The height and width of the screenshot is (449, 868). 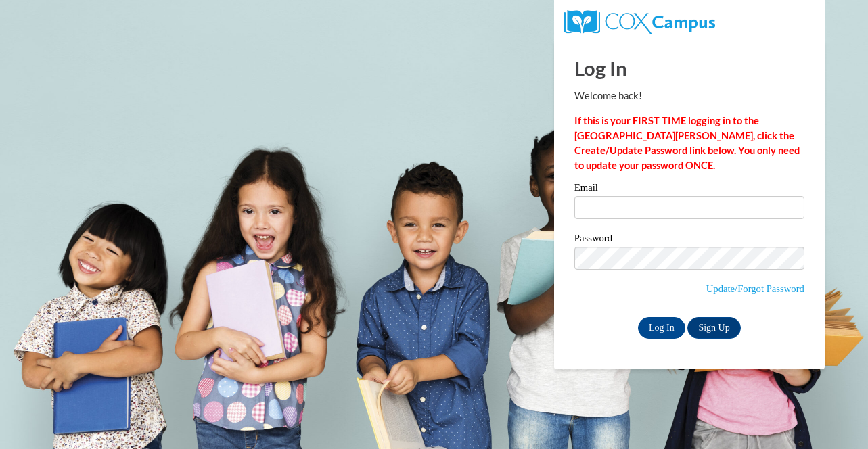 What do you see at coordinates (689, 240) in the screenshot?
I see `label: Password` at bounding box center [689, 240].